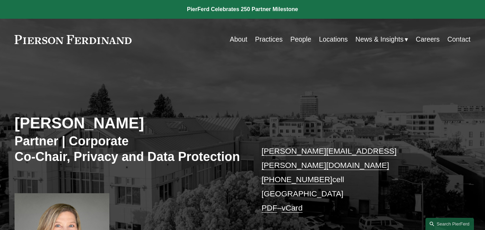 The height and width of the screenshot is (230, 485). Describe the element at coordinates (382, 39) in the screenshot. I see `a: folder dropdown` at that location.